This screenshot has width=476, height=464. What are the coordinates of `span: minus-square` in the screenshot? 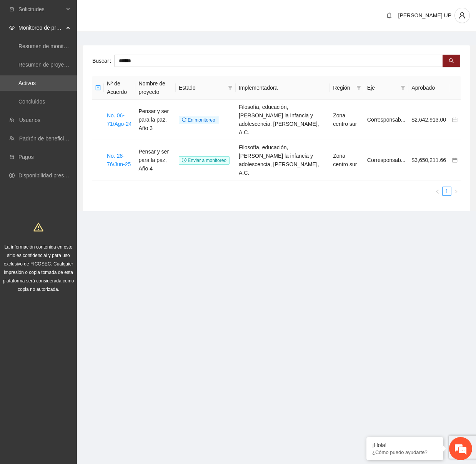 It's located at (98, 88).